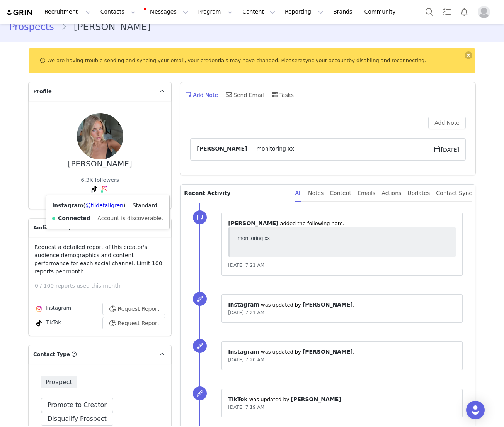 The image size is (504, 427). Describe the element at coordinates (77, 419) in the screenshot. I see `button: Disqualify Prospect` at that location.